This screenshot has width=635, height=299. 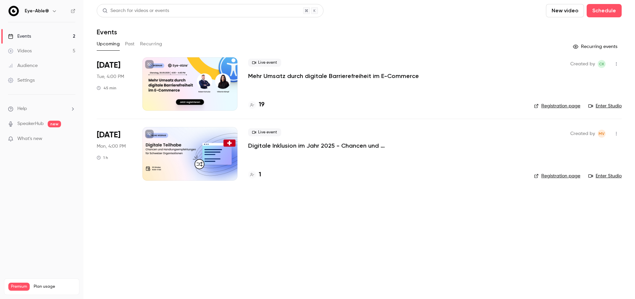 What do you see at coordinates (136, 11) in the screenshot?
I see `div: Search for videos or events` at bounding box center [136, 11].